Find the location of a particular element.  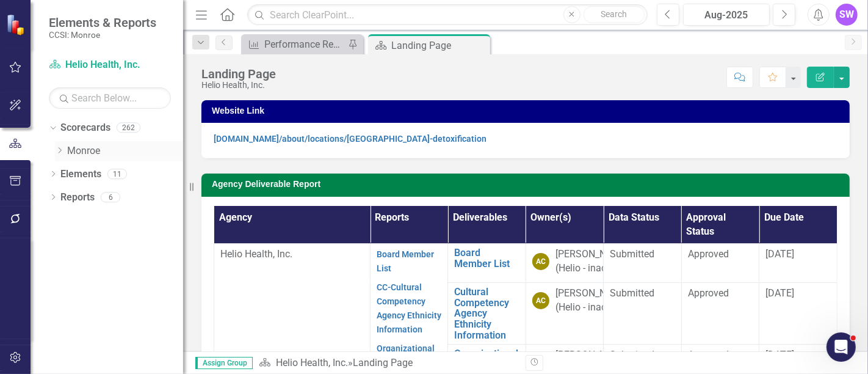

a: Performance Report is located at coordinates (294, 44).